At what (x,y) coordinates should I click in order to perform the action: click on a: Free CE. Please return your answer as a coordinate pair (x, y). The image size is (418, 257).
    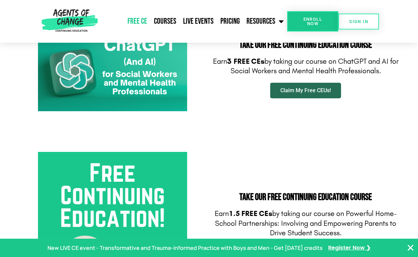
    Looking at the image, I should click on (137, 21).